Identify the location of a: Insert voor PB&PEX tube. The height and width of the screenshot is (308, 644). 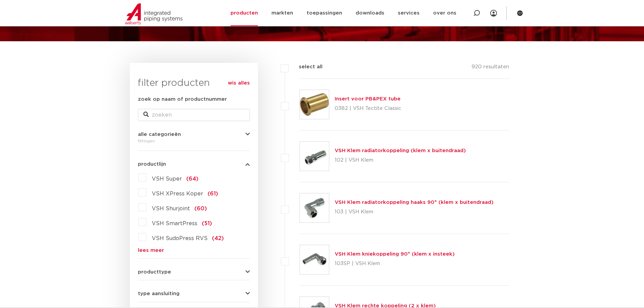
(368, 99).